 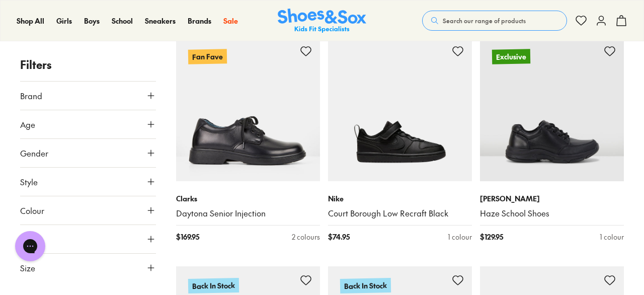 What do you see at coordinates (511, 57) in the screenshot?
I see `p: Exclusive` at bounding box center [511, 57].